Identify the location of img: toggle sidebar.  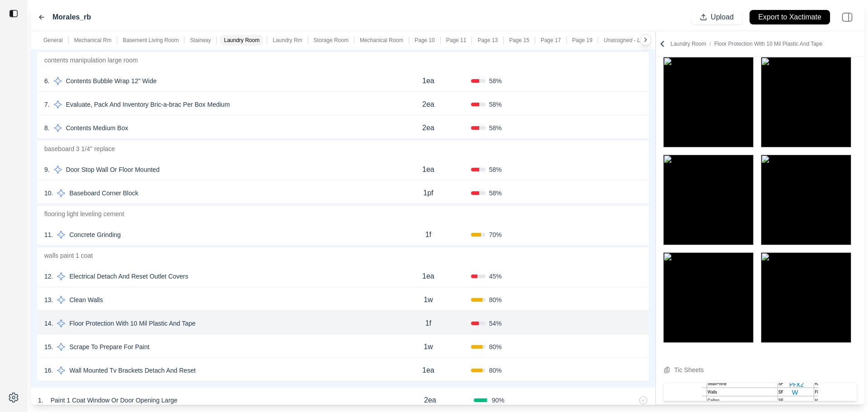
(13, 13).